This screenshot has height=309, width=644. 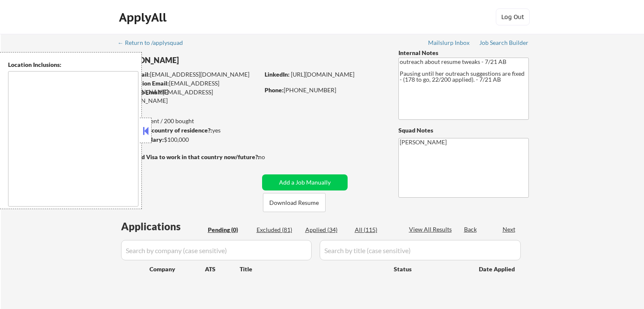 I want to click on div: Title, so click(x=313, y=269).